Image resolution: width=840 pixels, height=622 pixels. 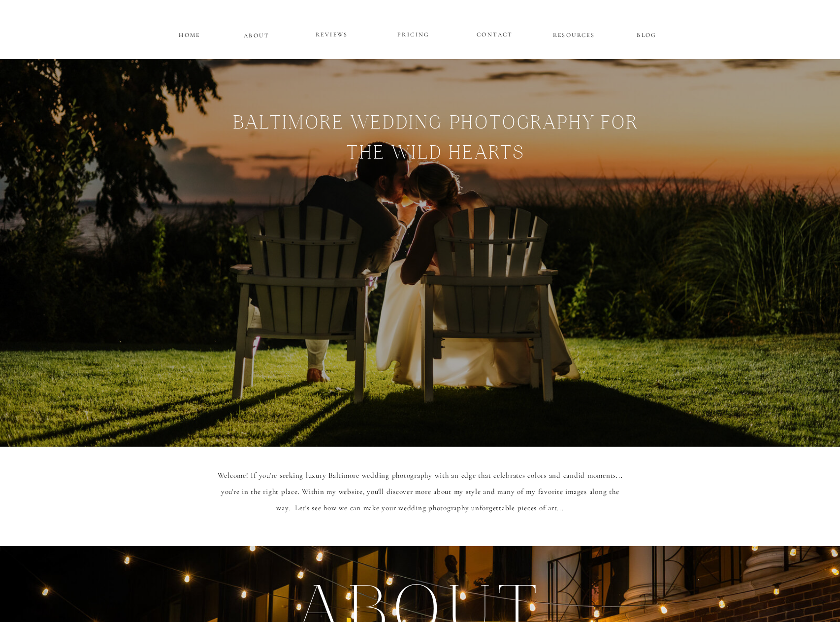 I want to click on p: CONTACT, so click(x=494, y=33).